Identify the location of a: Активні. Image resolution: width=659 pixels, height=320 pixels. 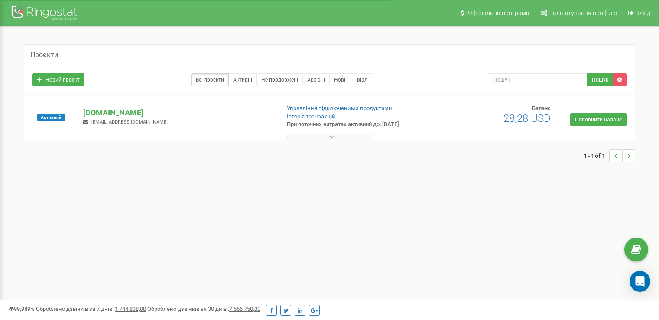
(242, 80).